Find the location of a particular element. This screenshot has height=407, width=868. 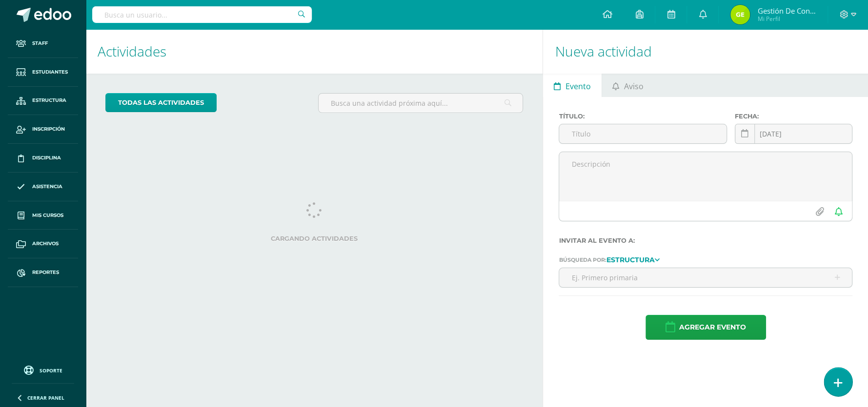

span: Mi Perfil is located at coordinates (787, 18).